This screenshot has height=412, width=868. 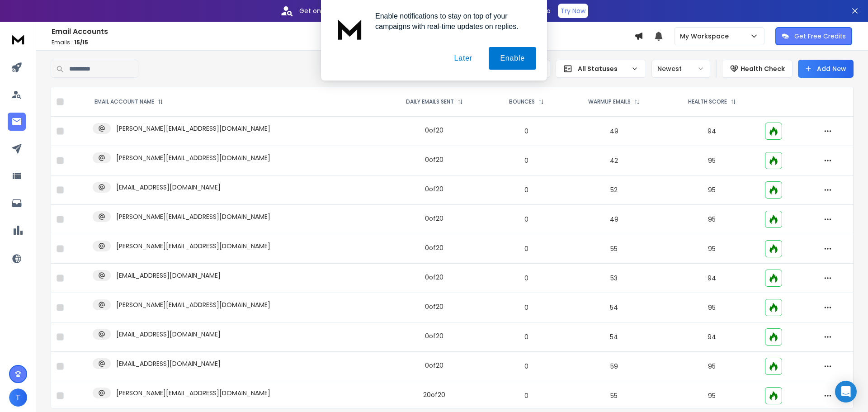 I want to click on div: Open Intercom Messenger, so click(x=846, y=391).